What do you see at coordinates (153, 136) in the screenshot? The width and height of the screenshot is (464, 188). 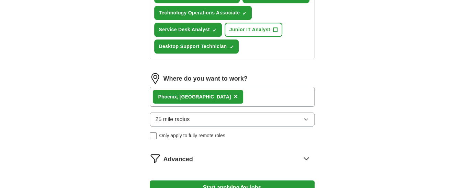 I see `input: Only apply to fully remote roles` at bounding box center [153, 136].